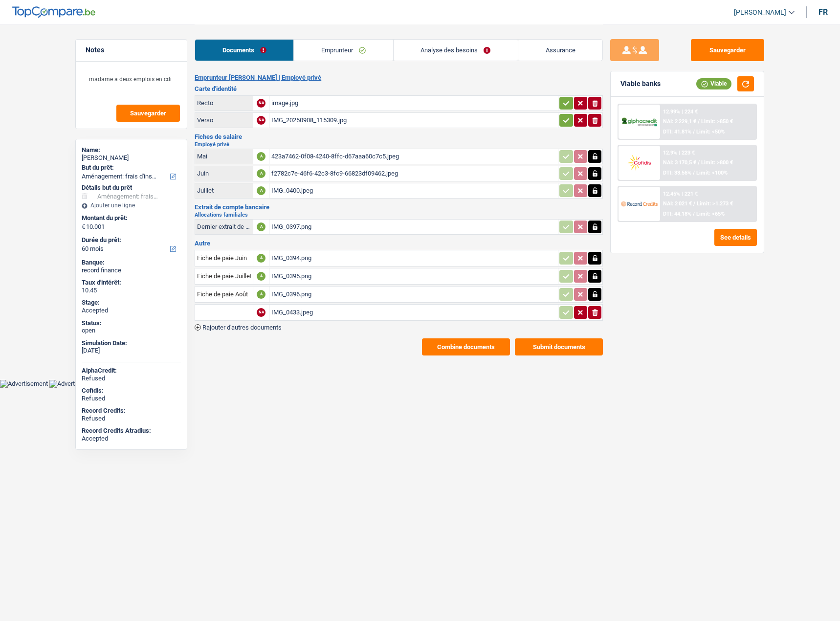 This screenshot has height=621, width=840. What do you see at coordinates (224, 173) in the screenshot?
I see `div: Juin` at bounding box center [224, 173].